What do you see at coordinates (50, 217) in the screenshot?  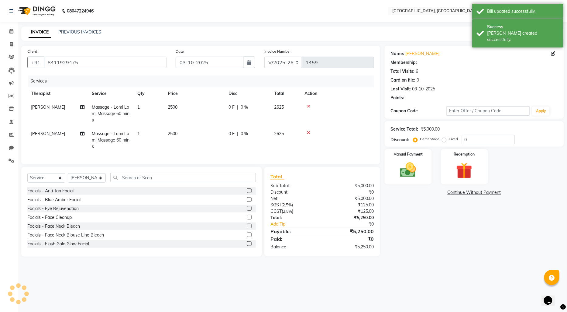 I see `div: Facials - Face Cleanup` at bounding box center [50, 217].